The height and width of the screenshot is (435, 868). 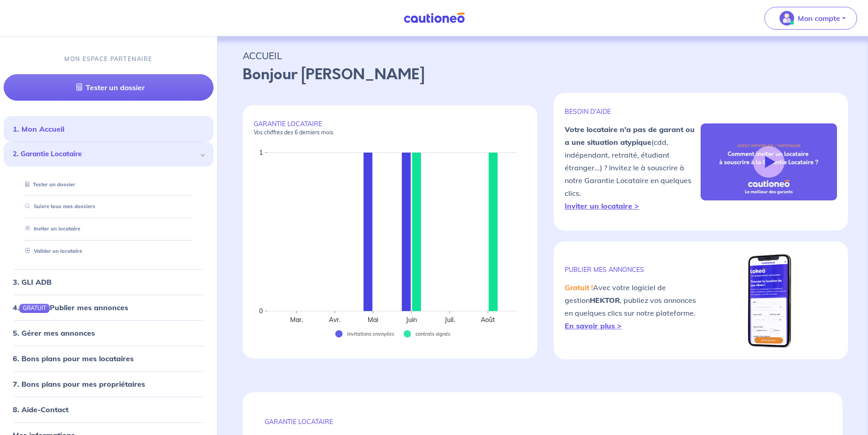 What do you see at coordinates (769, 301) in the screenshot?
I see `img: mobile-lokeo.png` at bounding box center [769, 301].